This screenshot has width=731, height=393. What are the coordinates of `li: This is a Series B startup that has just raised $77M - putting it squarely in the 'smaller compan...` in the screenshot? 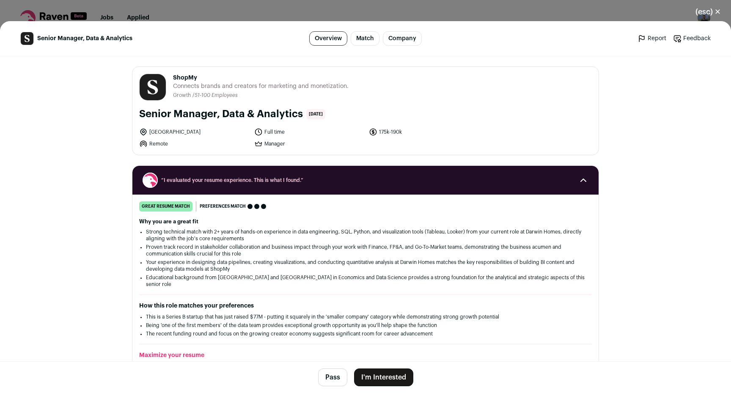 It's located at (365, 317).